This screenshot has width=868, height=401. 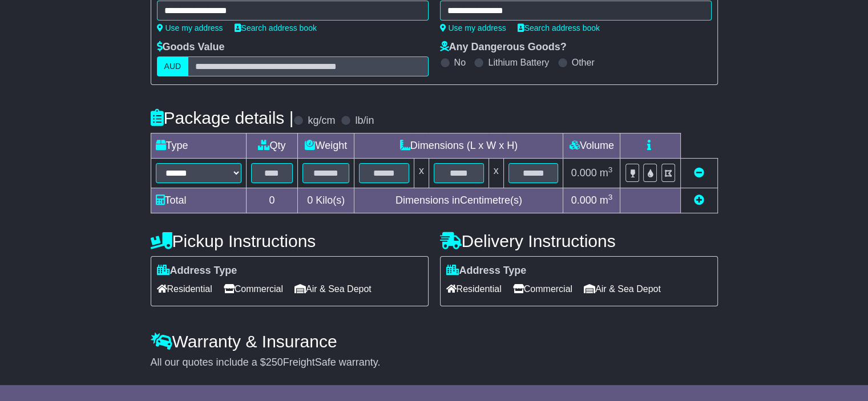 I want to click on label: lb/in, so click(x=364, y=121).